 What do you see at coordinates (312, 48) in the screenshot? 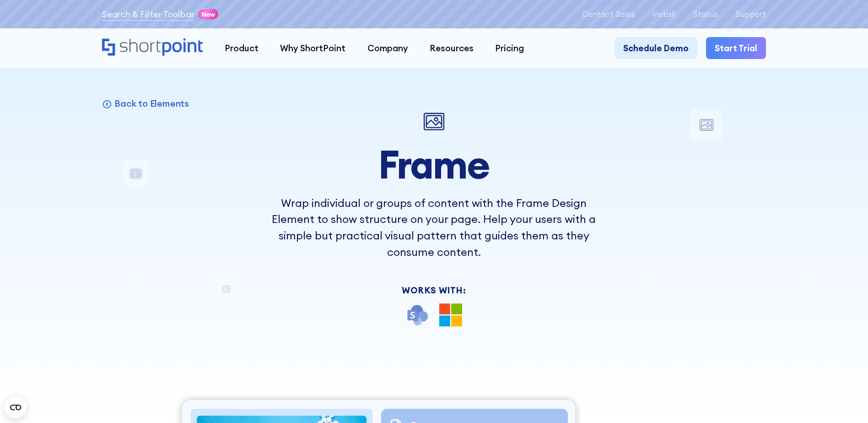
I see `div: Why ShortPoint` at bounding box center [312, 48].